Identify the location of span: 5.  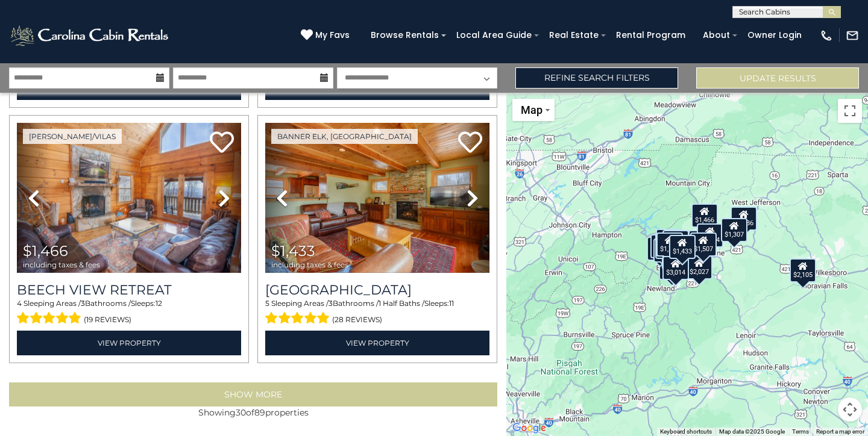
(267, 303).